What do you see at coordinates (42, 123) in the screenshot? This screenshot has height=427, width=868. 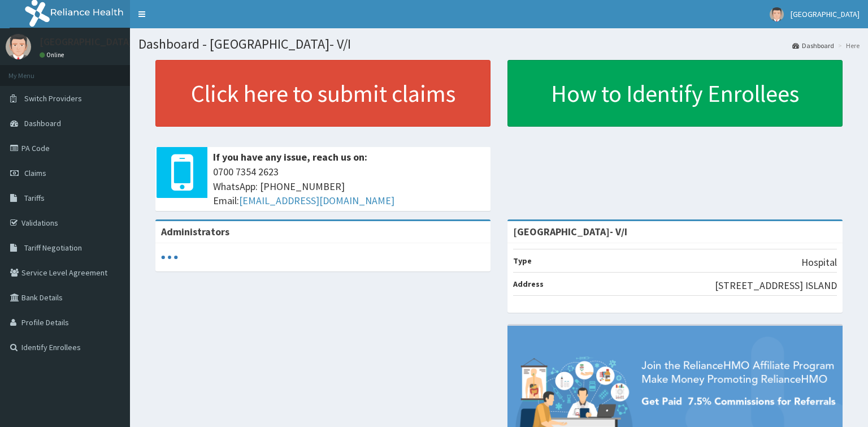 I see `span: Dashboard` at bounding box center [42, 123].